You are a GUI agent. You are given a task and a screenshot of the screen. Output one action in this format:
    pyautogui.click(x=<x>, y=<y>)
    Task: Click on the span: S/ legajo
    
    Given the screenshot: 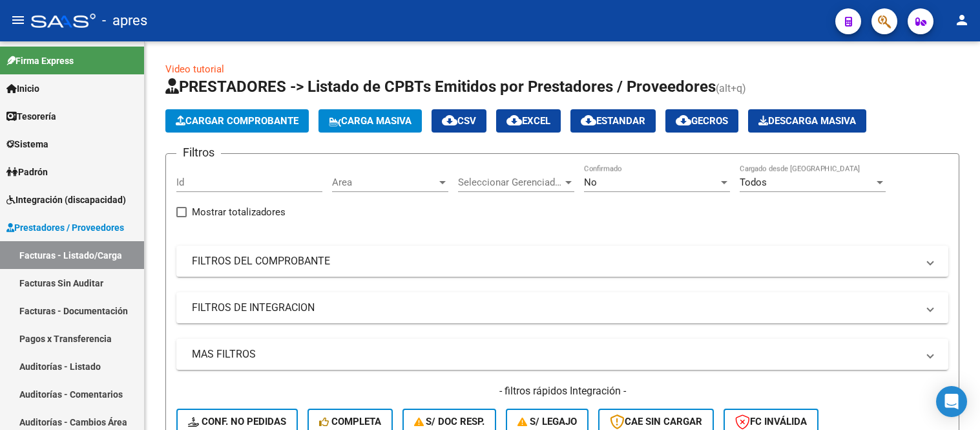 What is the action you would take?
    pyautogui.click(x=547, y=421)
    